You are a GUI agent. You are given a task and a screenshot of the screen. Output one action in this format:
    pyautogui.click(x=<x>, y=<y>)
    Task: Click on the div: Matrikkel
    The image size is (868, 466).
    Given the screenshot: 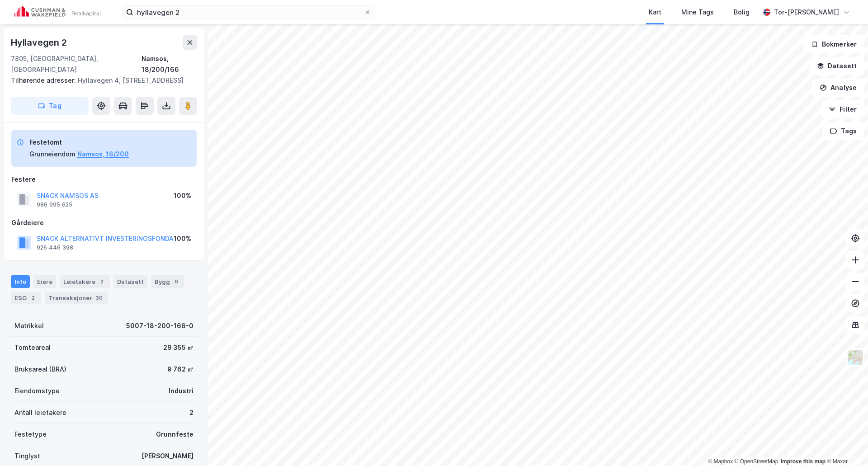 What is the action you would take?
    pyautogui.click(x=29, y=326)
    